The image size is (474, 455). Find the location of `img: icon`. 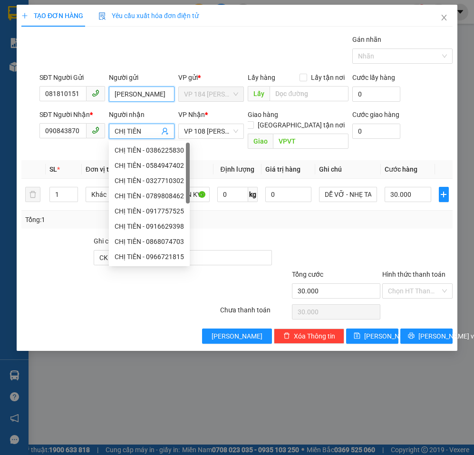

img: icon is located at coordinates (102, 16).